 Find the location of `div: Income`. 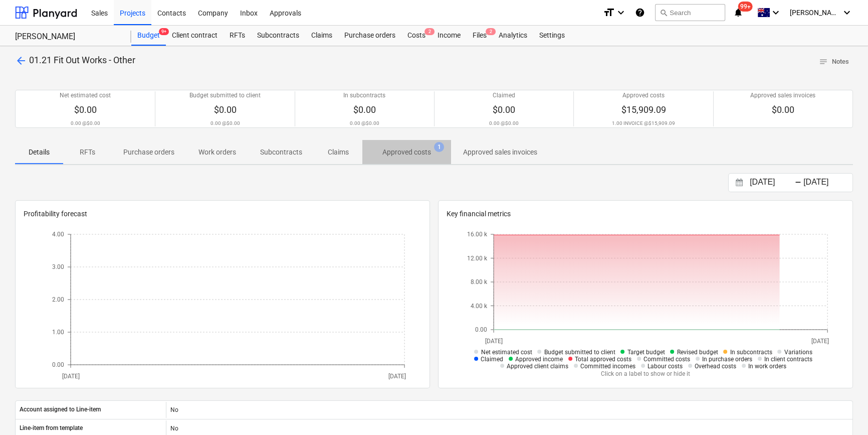

div: Income is located at coordinates (449, 36).